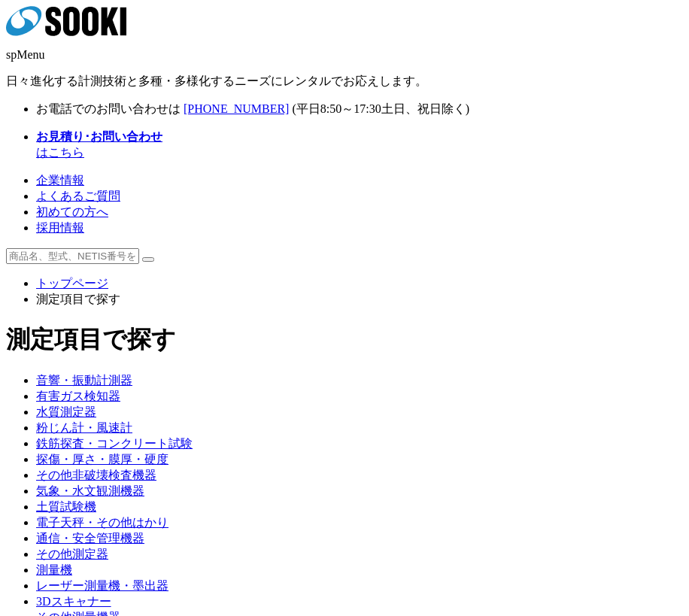 This screenshot has width=689, height=616. What do you see at coordinates (99, 144) in the screenshot?
I see `a: お見積り･お問い合わせはこちら` at bounding box center [99, 144].